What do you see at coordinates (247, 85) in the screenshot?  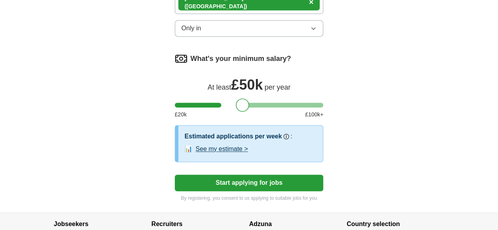 I see `span: £ 50k` at bounding box center [247, 85].